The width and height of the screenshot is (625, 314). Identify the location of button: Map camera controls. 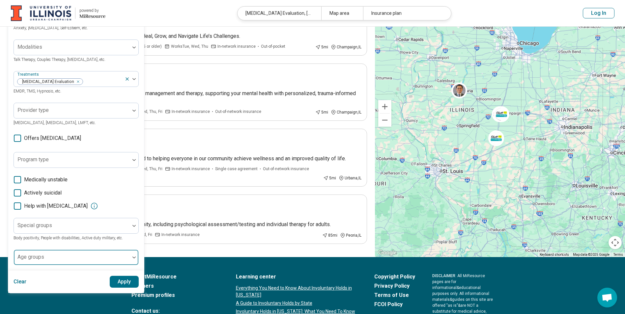
(615, 243).